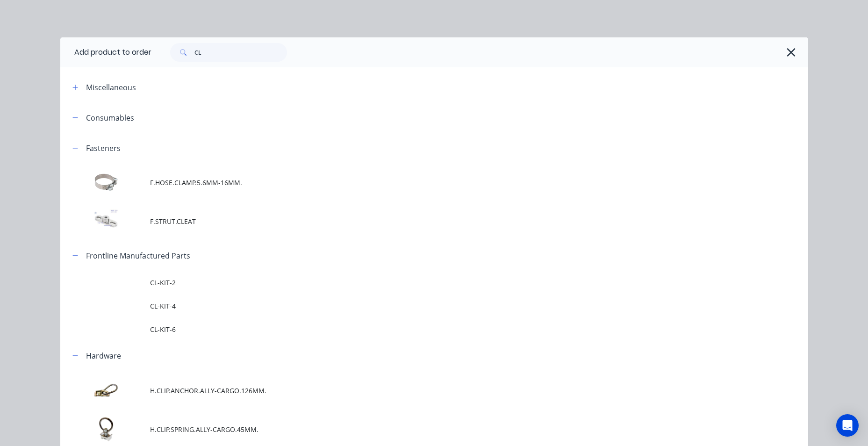 The width and height of the screenshot is (868, 446). Describe the element at coordinates (104, 356) in the screenshot. I see `div: Hardware` at that location.